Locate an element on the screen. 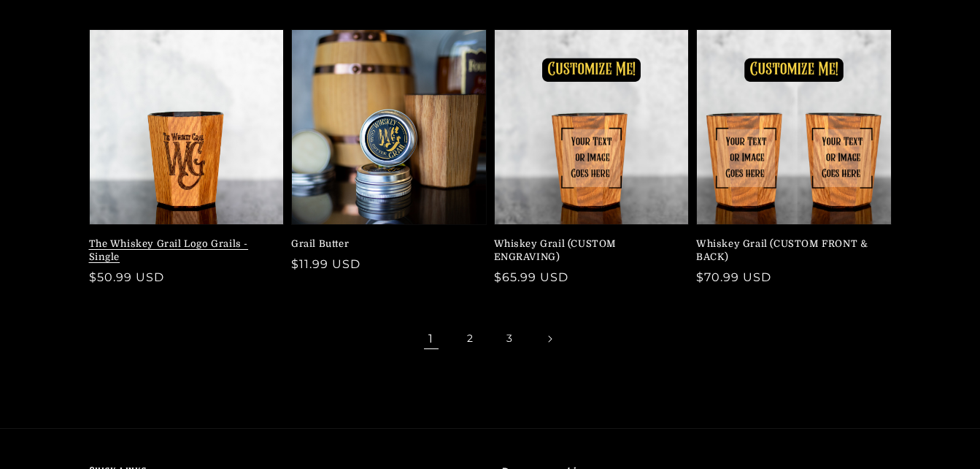 The height and width of the screenshot is (469, 980). a: Grail Butter is located at coordinates (385, 244).